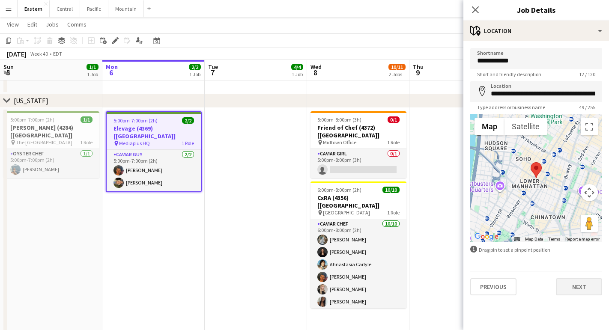  I want to click on button: Next, so click(579, 287).